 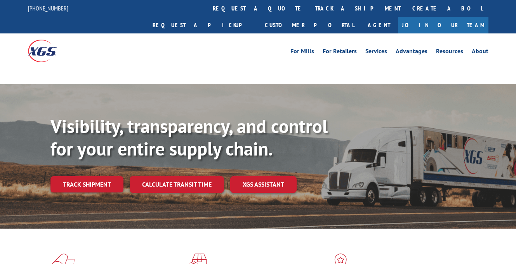 What do you see at coordinates (443, 25) in the screenshot?
I see `a: Join Our Team` at bounding box center [443, 25].